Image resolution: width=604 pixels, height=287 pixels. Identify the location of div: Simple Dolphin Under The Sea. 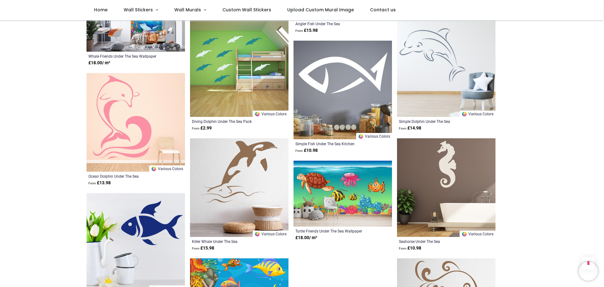
(437, 121).